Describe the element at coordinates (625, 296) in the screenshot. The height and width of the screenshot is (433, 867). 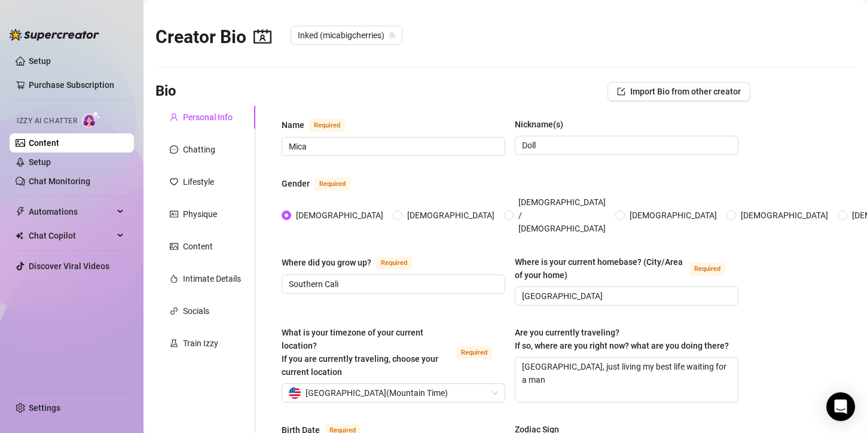
I see `input: Where is your current homebase? (City/Area of your home)` at that location.